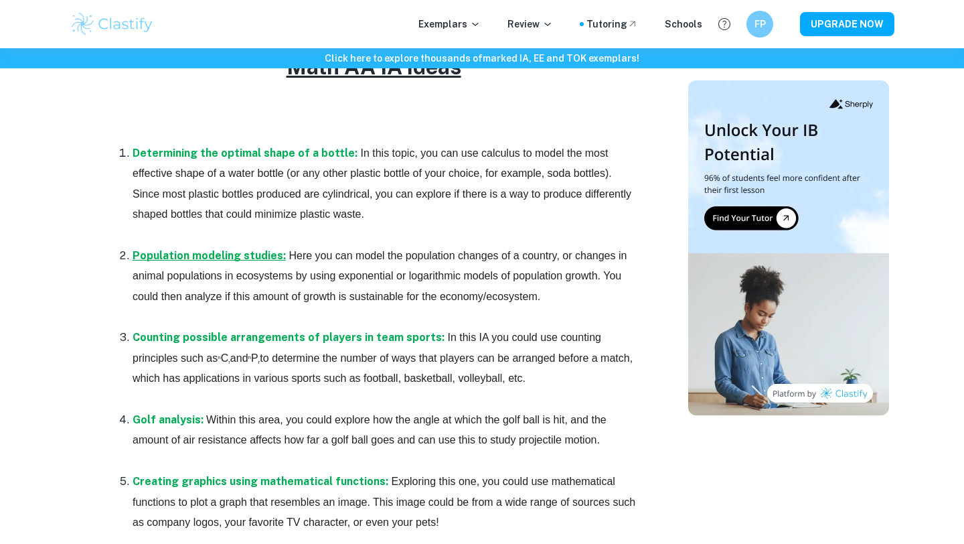 Image resolution: width=964 pixels, height=544 pixels. What do you see at coordinates (482, 58) in the screenshot?
I see `h6: Click here to explore thousands of marked IA, EE and TOK exemplars !` at bounding box center [482, 58].